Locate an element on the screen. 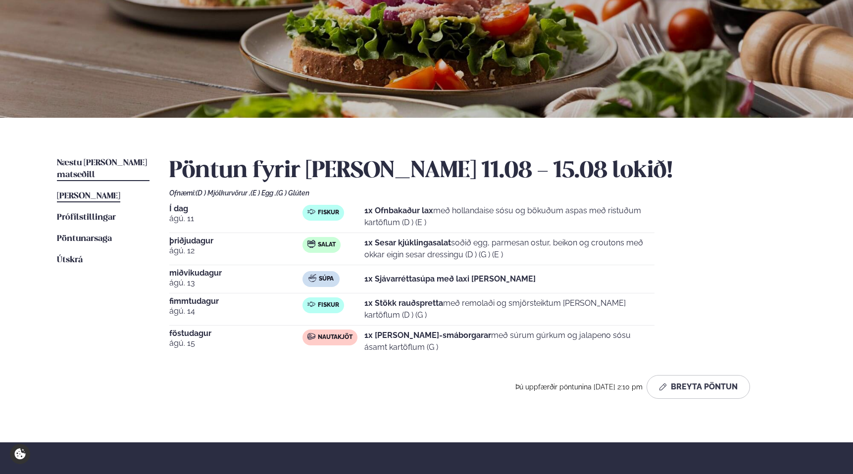 This screenshot has width=853, height=474. p: með súrum gúrkum og jalapeno sósu ásamt kartöflum (G ) is located at coordinates (509, 341).